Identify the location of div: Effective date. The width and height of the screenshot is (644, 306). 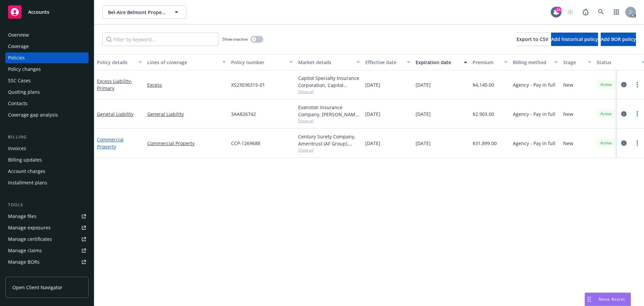
(384, 63).